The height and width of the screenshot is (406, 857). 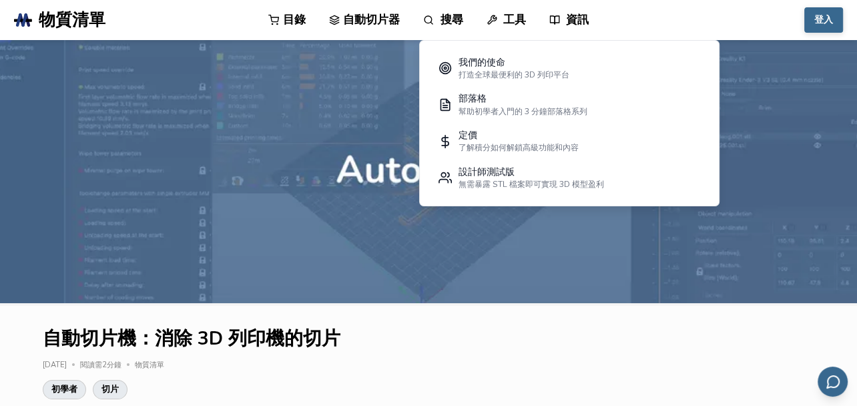 I want to click on button: 透過電子郵件發送回饋, so click(x=833, y=381).